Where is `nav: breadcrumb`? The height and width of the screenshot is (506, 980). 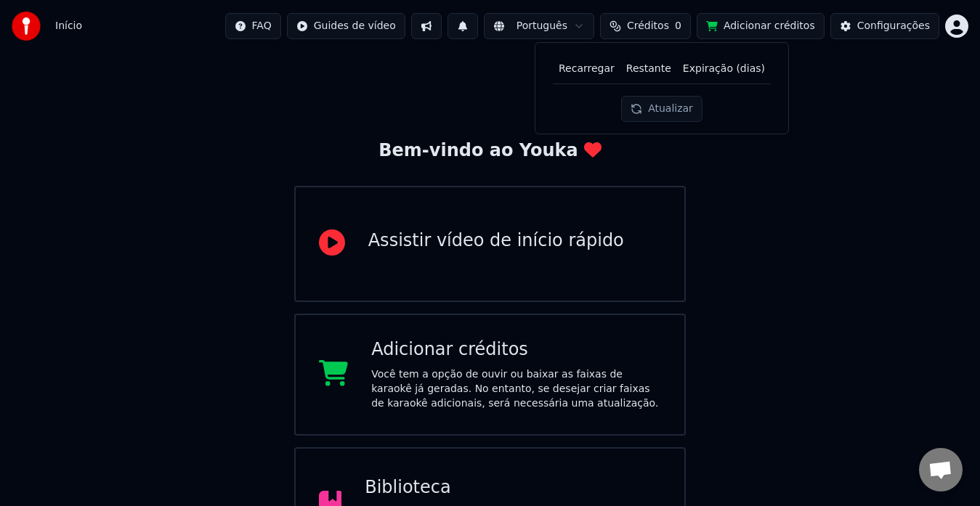
nav: breadcrumb is located at coordinates (68, 26).